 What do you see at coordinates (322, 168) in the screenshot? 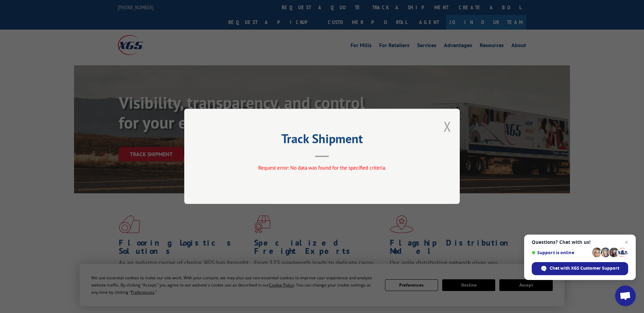
I see `span: Request error: No data was found for the specified criteria.` at bounding box center [322, 168].